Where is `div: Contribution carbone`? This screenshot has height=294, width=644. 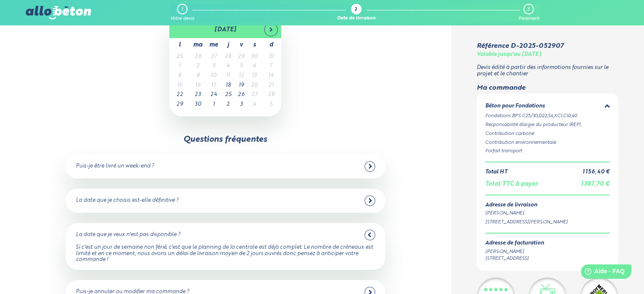
div: Contribution carbone is located at coordinates (547, 134).